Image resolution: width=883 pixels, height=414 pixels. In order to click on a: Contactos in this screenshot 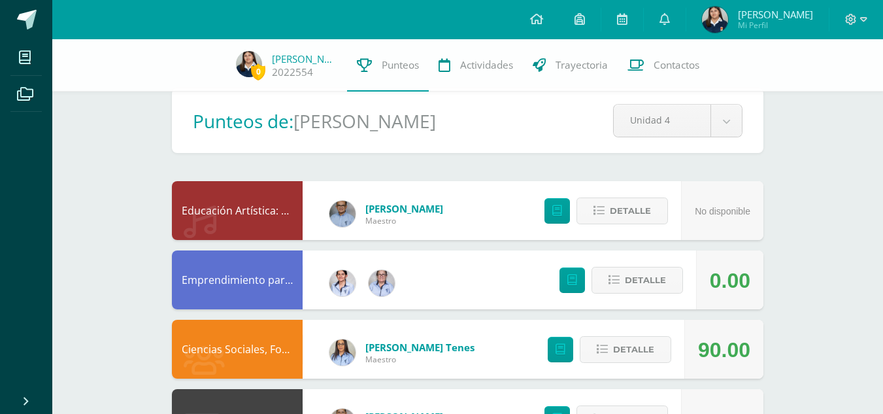, I will do `click(664, 65)`.